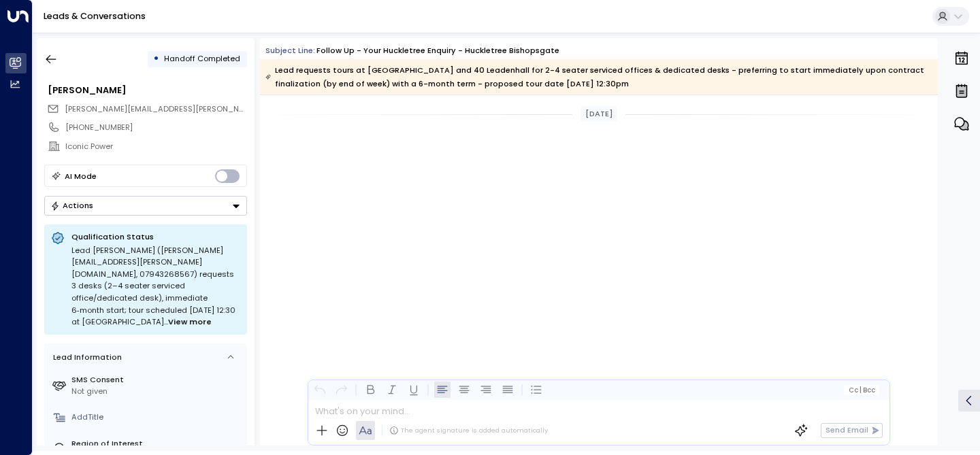 This screenshot has width=980, height=455. I want to click on a: Leads & Conversations, so click(94, 16).